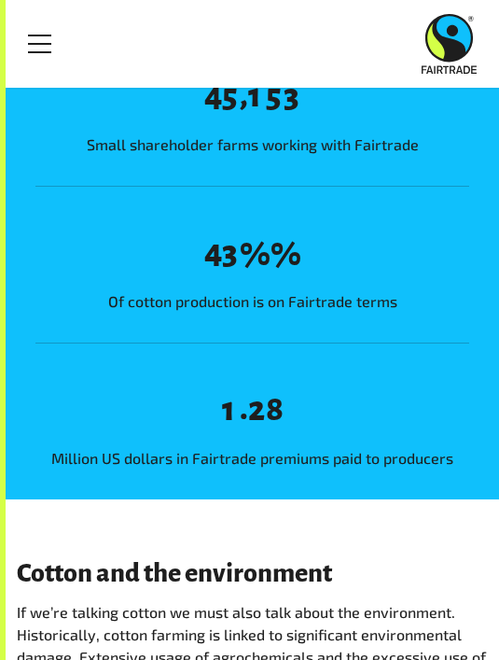 The height and width of the screenshot is (660, 499). Describe the element at coordinates (252, 458) in the screenshot. I see `span: Million US dollars in Fairtrade premiums paid to producers` at that location.